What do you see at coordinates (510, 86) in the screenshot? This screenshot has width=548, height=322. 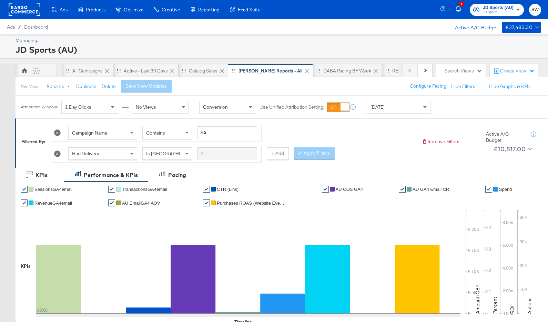 I see `button: Hide Graphs & KPIs` at bounding box center [510, 86].